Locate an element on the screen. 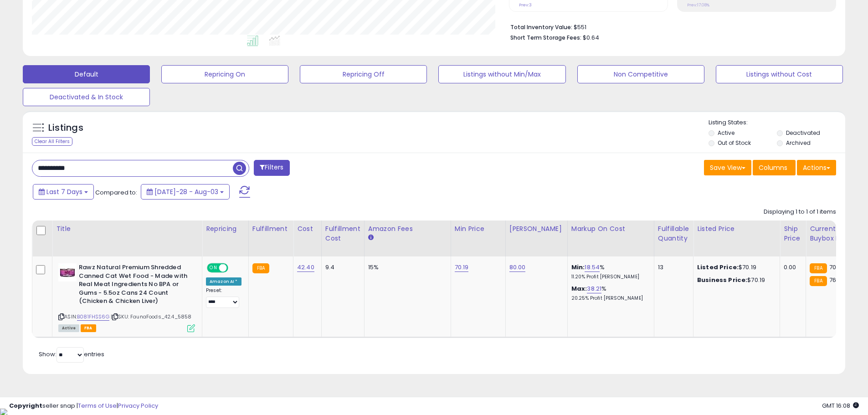  a: 42.40 is located at coordinates (306, 268).